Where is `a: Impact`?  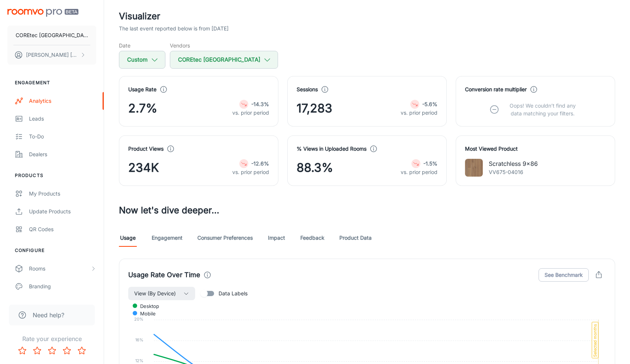 a: Impact is located at coordinates (276, 238).